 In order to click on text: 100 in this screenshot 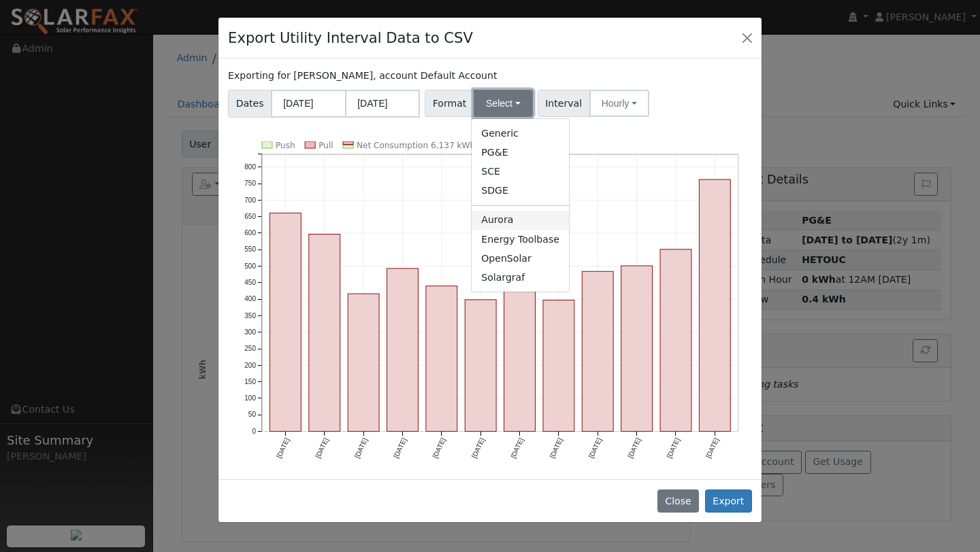, I will do `click(249, 398)`.